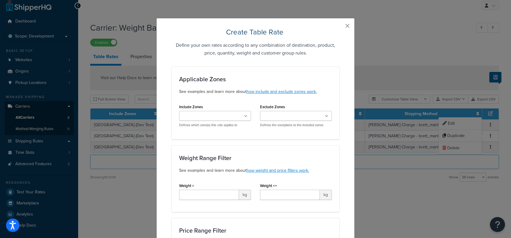 The image size is (511, 238). Describe the element at coordinates (268, 186) in the screenshot. I see `label: Weight <=` at that location.